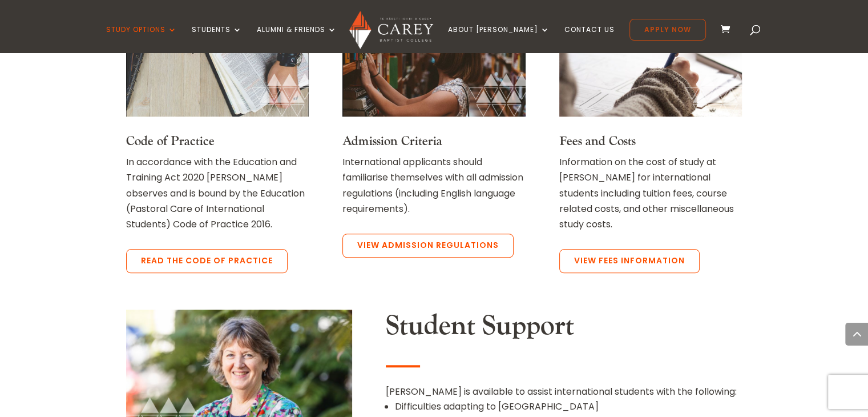 This screenshot has width=868, height=417. I want to click on img: Carey Baptist College, so click(391, 29).